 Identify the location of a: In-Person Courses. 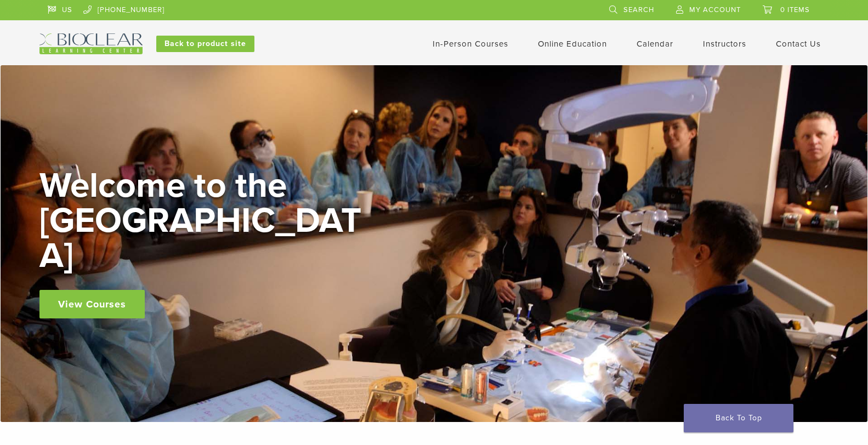
(471, 44).